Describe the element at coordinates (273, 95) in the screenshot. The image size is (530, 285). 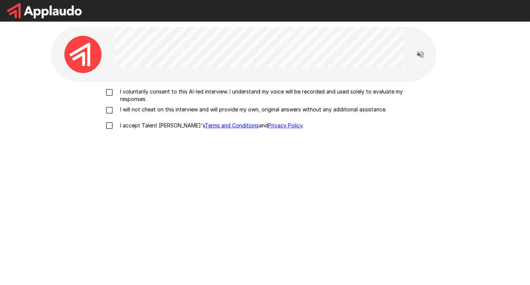
I see `p: I voluntarily consent to this AI-led interview. I understand my voice will be recorded and used s...` at that location.